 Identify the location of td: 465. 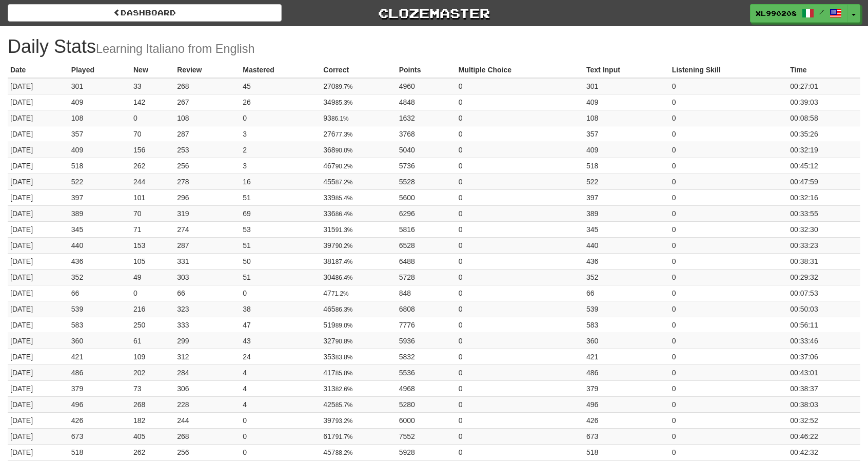
(358, 308).